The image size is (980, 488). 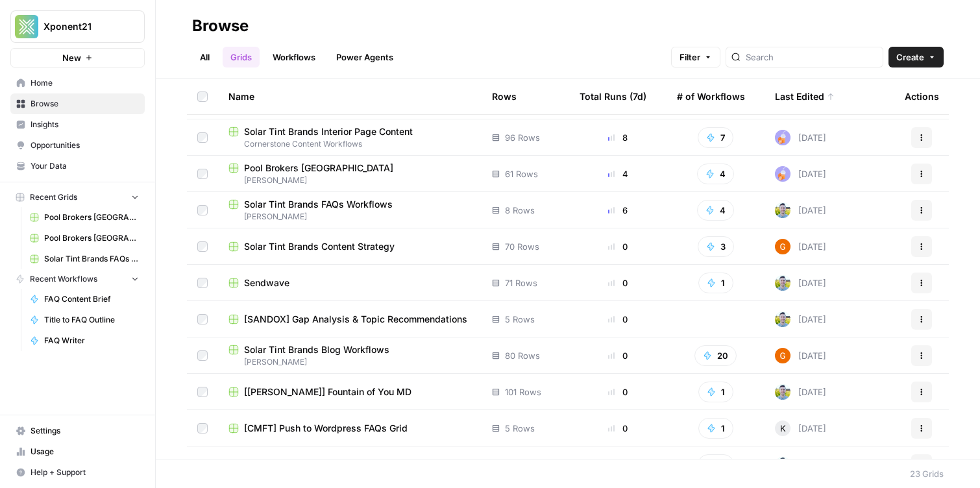 What do you see at coordinates (77, 58) in the screenshot?
I see `button: New` at bounding box center [77, 58].